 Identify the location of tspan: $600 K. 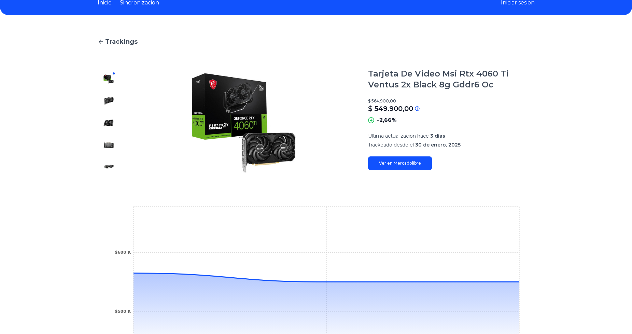
(123, 252).